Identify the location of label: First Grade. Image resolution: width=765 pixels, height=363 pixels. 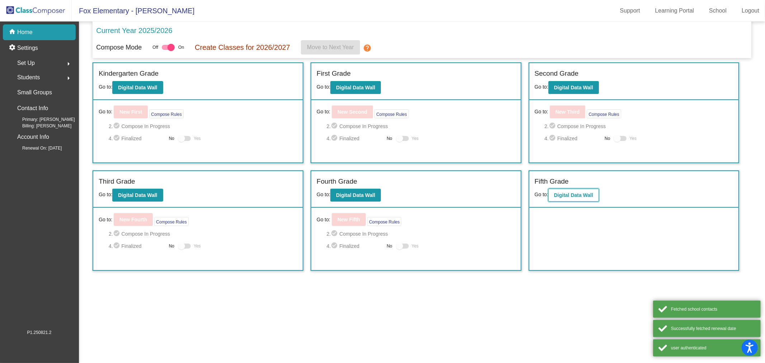
(334, 74).